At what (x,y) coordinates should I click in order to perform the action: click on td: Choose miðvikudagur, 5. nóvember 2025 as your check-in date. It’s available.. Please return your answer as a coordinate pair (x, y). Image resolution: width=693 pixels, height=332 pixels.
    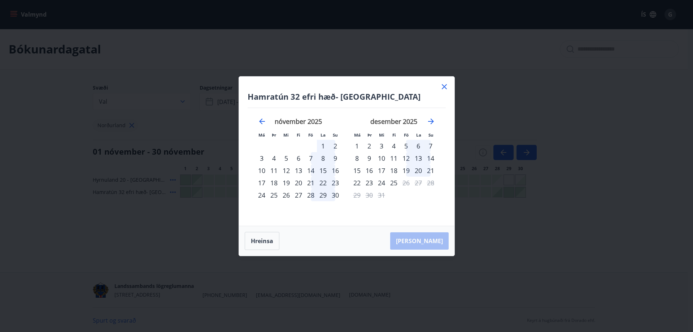
    Looking at the image, I should click on (286, 158).